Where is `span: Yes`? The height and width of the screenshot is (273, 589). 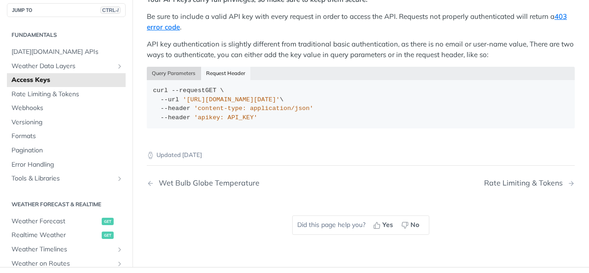 span: Yes is located at coordinates (388, 225).